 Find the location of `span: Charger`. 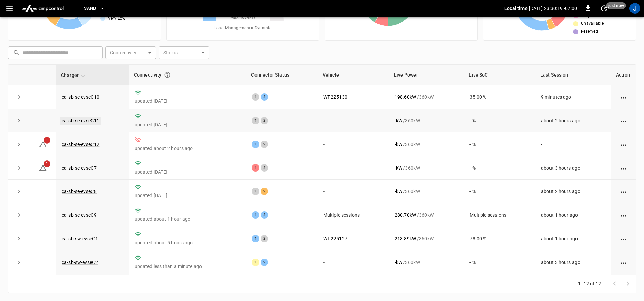

span: Charger is located at coordinates (74, 75).